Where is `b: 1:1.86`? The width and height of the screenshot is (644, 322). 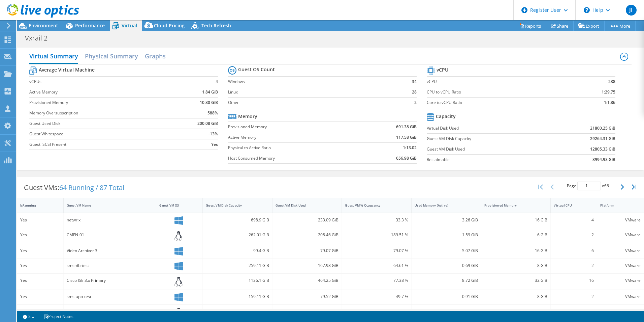
b: 1:1.86 is located at coordinates (609, 102).